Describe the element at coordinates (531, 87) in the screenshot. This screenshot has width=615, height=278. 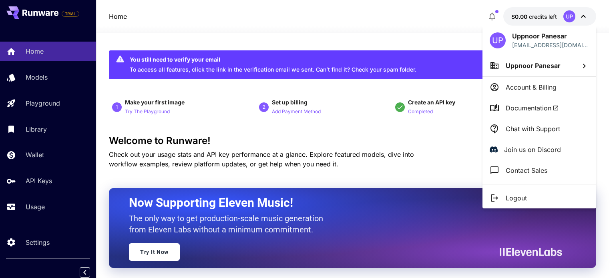
I see `p: Account & Billing` at that location.